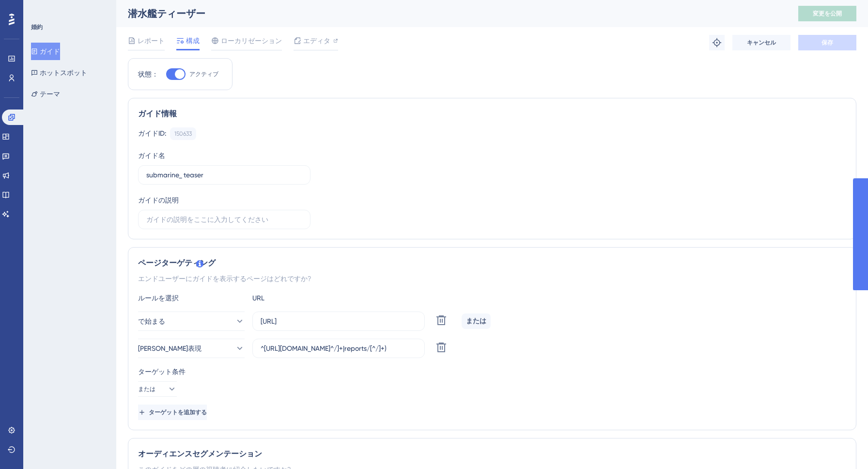 The width and height of the screenshot is (868, 469). Describe the element at coordinates (827, 14) in the screenshot. I see `button: 変更を公開` at that location.